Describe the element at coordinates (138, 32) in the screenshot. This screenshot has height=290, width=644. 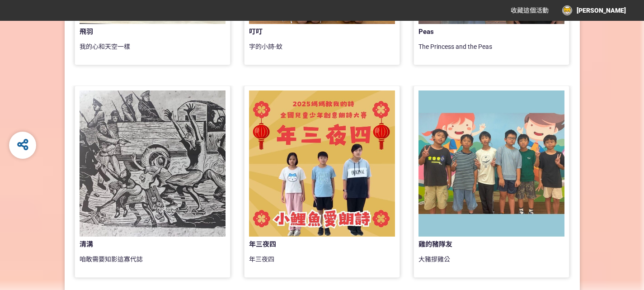
I see `div: 飛羽` at that location.